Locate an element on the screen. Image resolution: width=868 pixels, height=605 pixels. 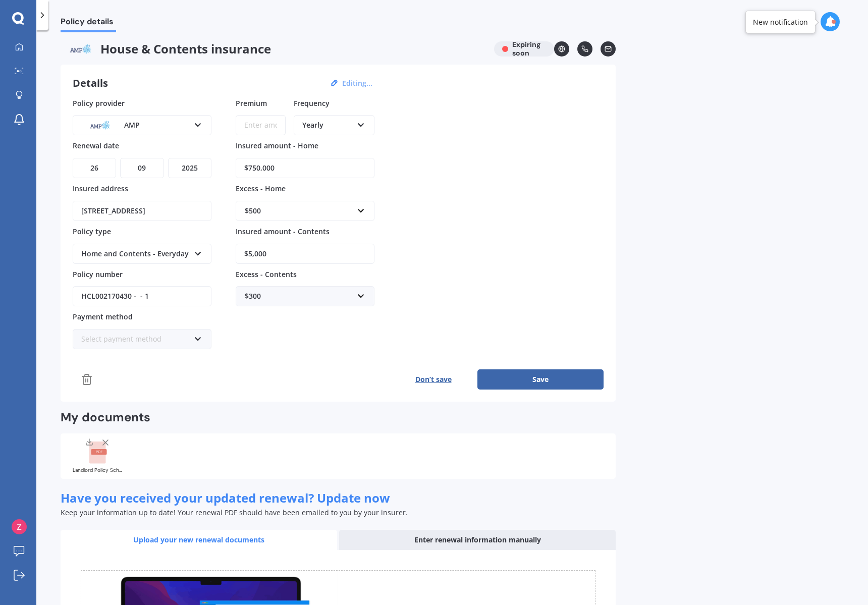
div: AMP is located at coordinates (135, 125).